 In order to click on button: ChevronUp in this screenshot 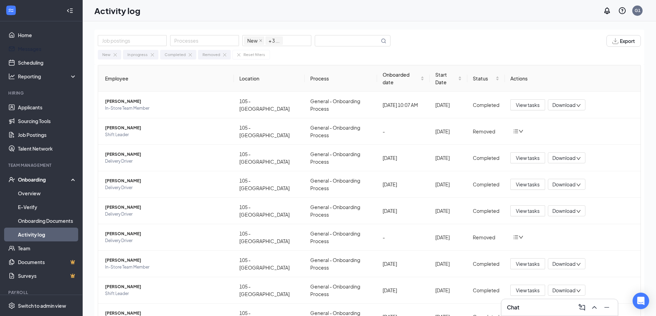, I will do `click(594, 308)`.